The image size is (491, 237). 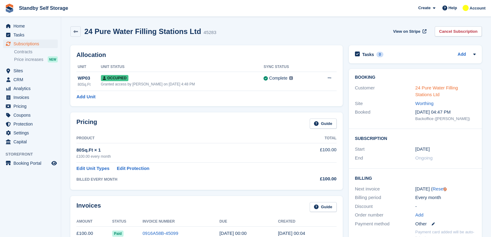 What do you see at coordinates (438, 188) in the screenshot?
I see `a: Reset` at bounding box center [438, 188].